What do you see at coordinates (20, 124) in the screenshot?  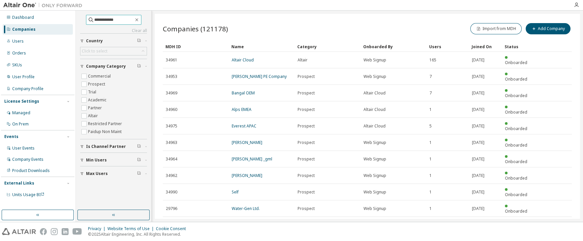 I see `div: On Prem` at bounding box center [20, 124].